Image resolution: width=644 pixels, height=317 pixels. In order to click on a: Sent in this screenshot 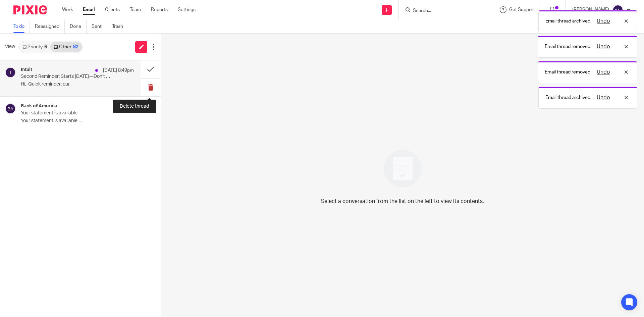, I will do `click(99, 26)`.